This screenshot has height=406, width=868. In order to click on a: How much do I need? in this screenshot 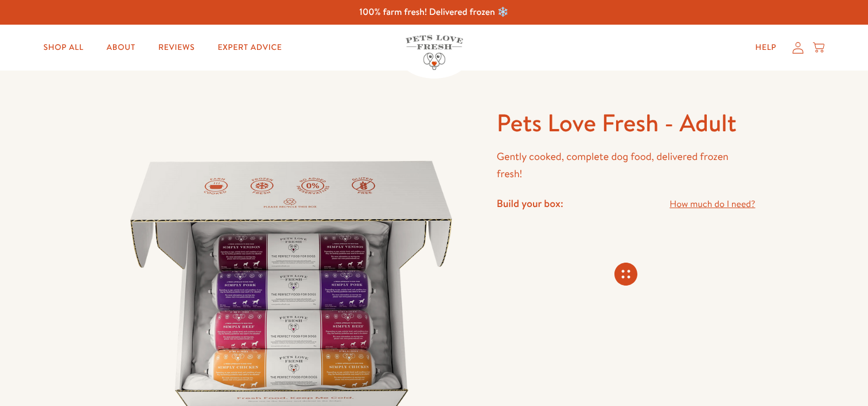, I will do `click(712, 204)`.